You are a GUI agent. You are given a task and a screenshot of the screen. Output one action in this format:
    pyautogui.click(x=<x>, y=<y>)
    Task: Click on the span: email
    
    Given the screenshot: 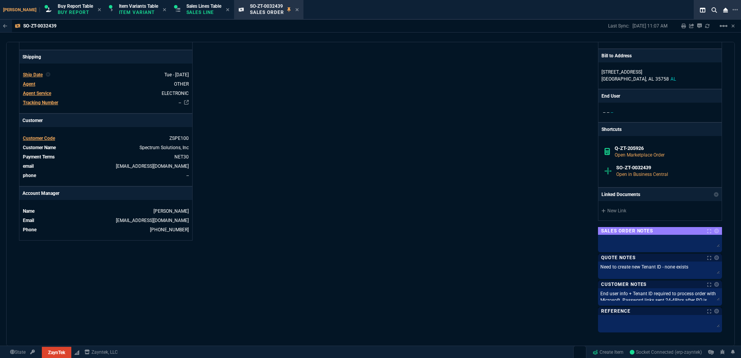 What is the action you would take?
    pyautogui.click(x=28, y=166)
    